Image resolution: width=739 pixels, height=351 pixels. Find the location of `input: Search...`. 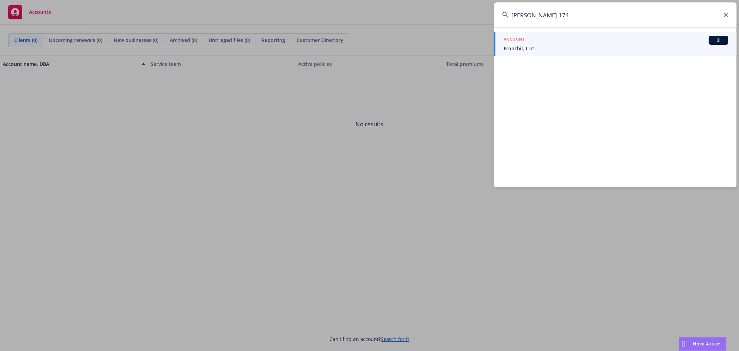

input: Search... is located at coordinates (615, 15).